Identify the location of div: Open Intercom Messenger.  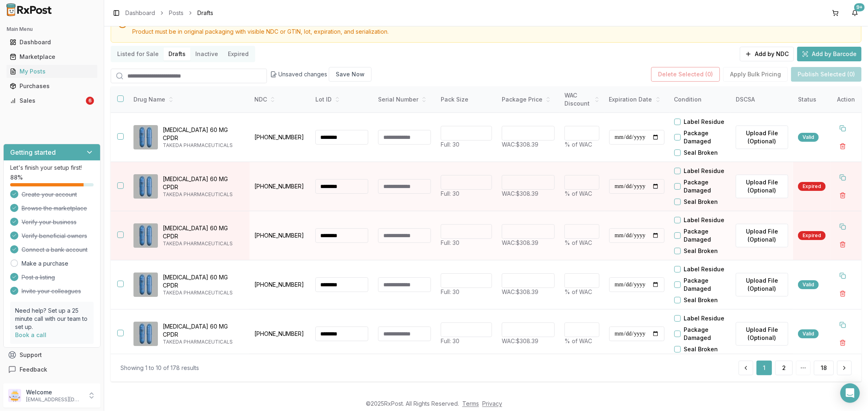
(850, 394).